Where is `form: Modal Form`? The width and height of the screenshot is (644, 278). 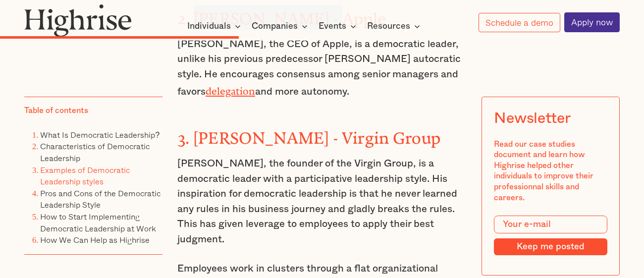
form: Modal Form is located at coordinates (550, 235).